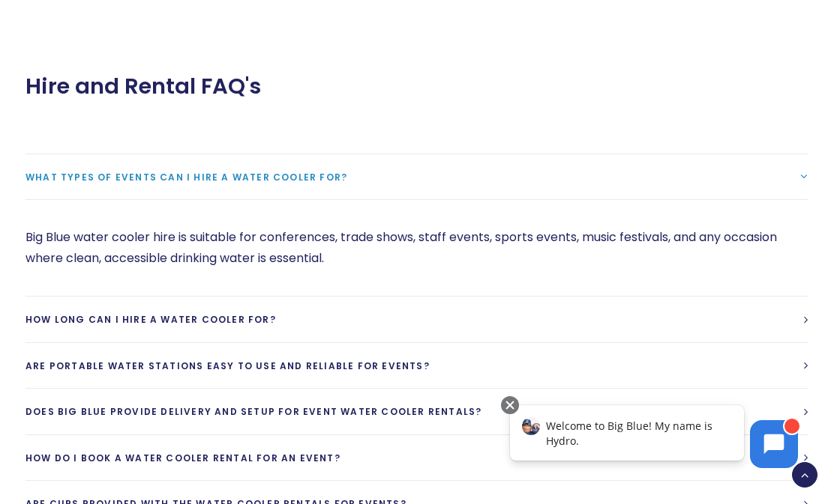 The width and height of the screenshot is (834, 504). I want to click on a: How long can I hire a water cooler for?, so click(417, 319).